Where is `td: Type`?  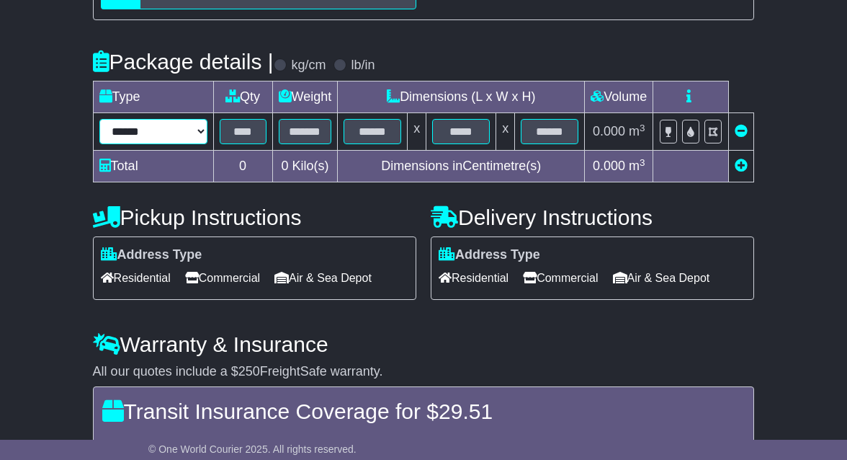
td: Type is located at coordinates (153, 97).